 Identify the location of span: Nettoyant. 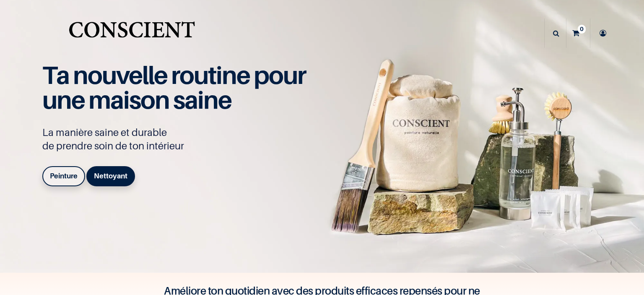
(369, 33).